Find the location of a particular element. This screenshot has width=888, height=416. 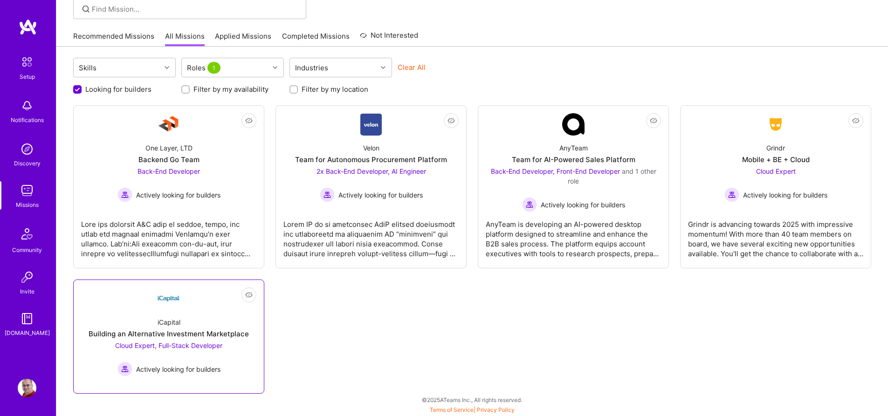

a: Company LogoAnyTeamTeam for AI-Powered Sales PlatformBack-End Developer, Front-End Developer and ... is located at coordinates (573, 187).